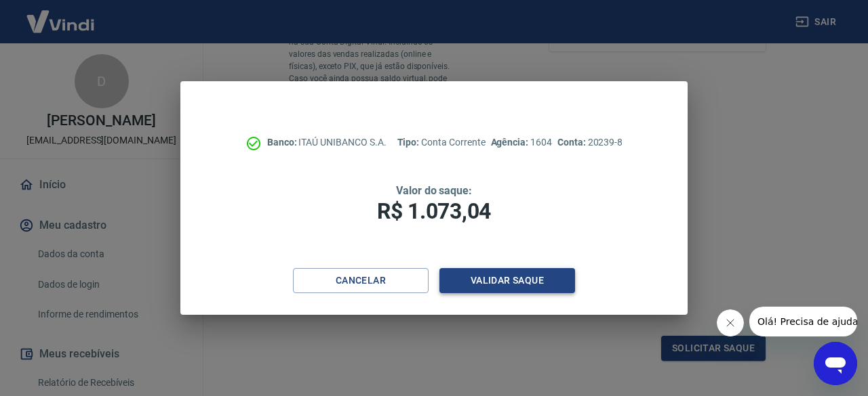 The image size is (868, 396). What do you see at coordinates (511, 142) in the screenshot?
I see `span: Agência:` at bounding box center [511, 142].